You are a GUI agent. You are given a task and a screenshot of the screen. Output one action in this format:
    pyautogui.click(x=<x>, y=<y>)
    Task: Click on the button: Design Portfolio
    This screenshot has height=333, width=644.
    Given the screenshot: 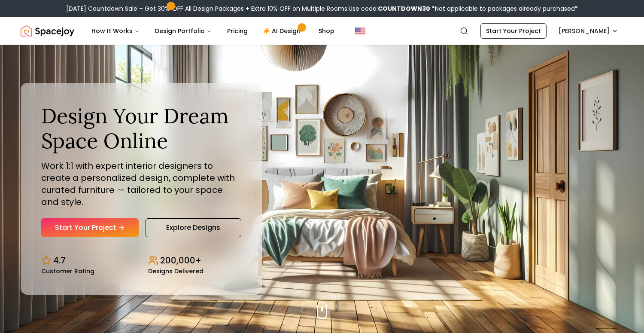 What is the action you would take?
    pyautogui.click(x=183, y=31)
    